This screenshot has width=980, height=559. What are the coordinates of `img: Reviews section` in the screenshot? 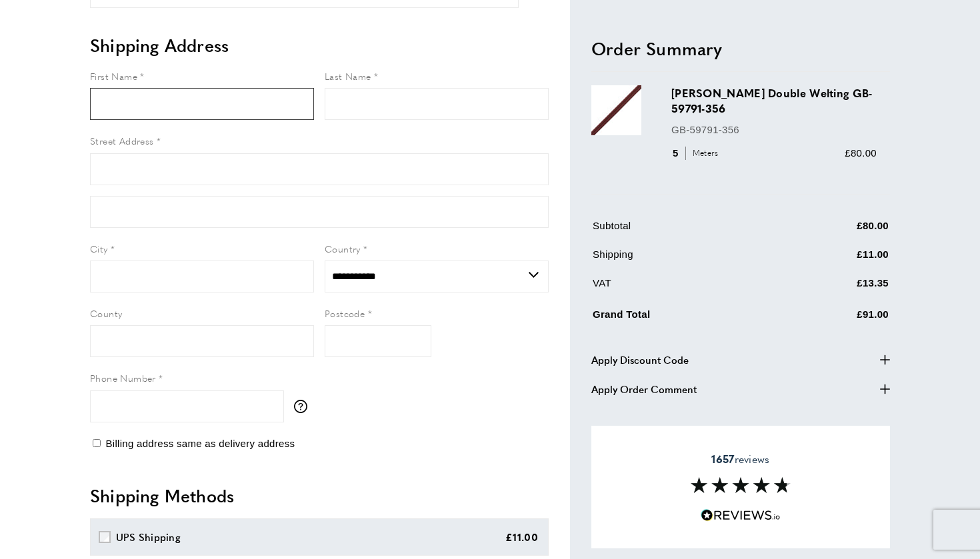 It's located at (740, 485).